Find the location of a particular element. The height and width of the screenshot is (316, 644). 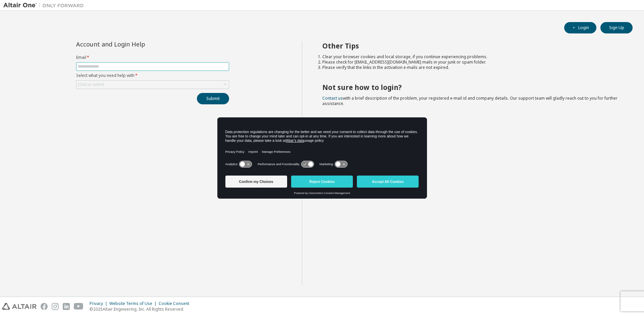

div: Account and Login Help is located at coordinates (137, 44).